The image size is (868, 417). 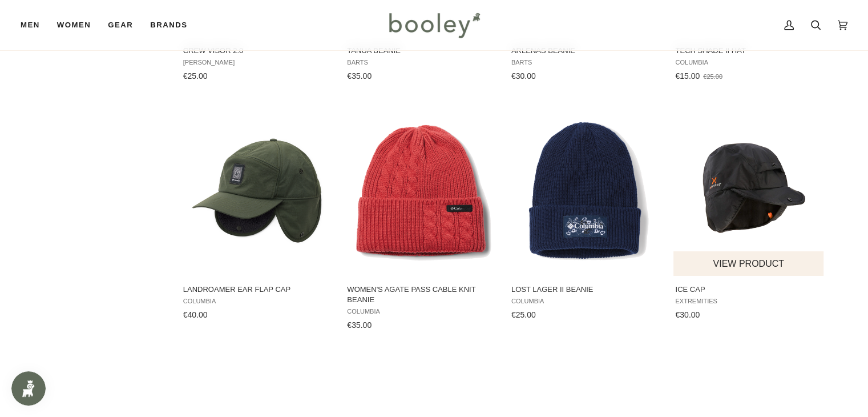 I want to click on span: Women's Agate Pass Cable Knit Beanie, so click(x=420, y=295).